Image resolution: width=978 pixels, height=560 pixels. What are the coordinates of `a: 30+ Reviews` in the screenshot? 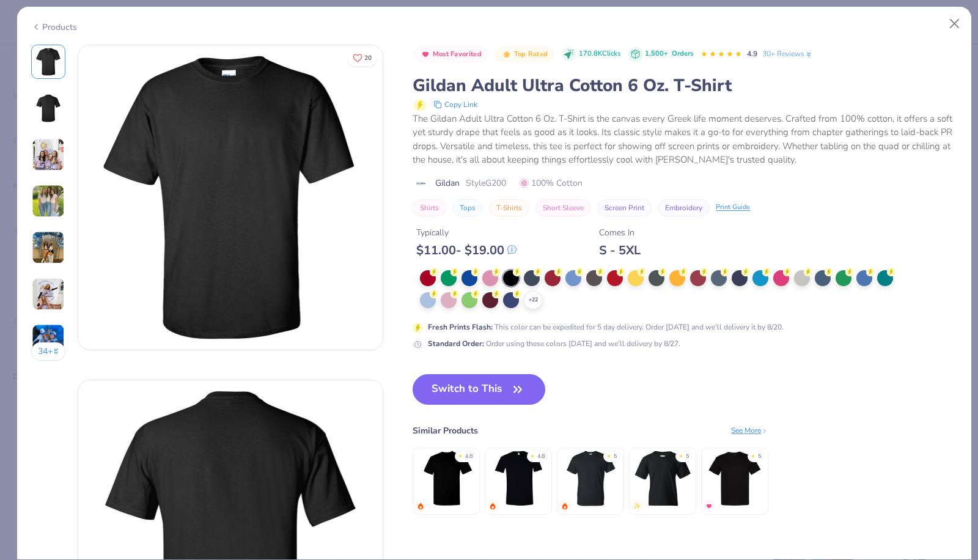 It's located at (787, 54).